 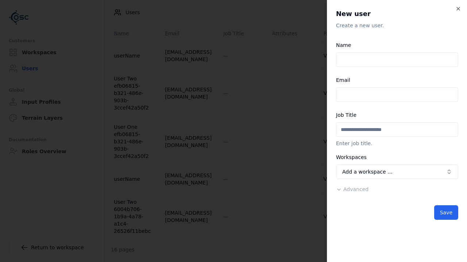 What do you see at coordinates (446, 213) in the screenshot?
I see `button: Save` at bounding box center [446, 213].